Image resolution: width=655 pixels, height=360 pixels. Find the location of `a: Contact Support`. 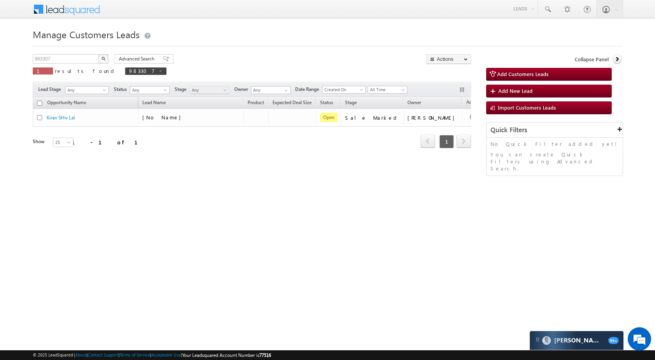

a: Contact Support is located at coordinates (103, 354).